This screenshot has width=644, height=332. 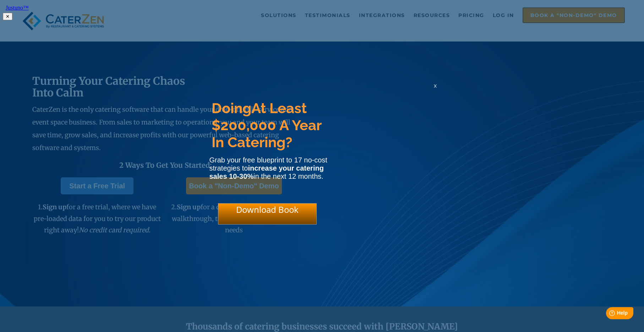 What do you see at coordinates (20, 8) in the screenshot?
I see `a: Justuno™` at bounding box center [20, 8].